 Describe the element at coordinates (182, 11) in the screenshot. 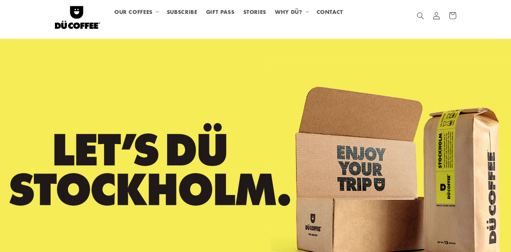

I see `a: SUBSCRIBE` at that location.